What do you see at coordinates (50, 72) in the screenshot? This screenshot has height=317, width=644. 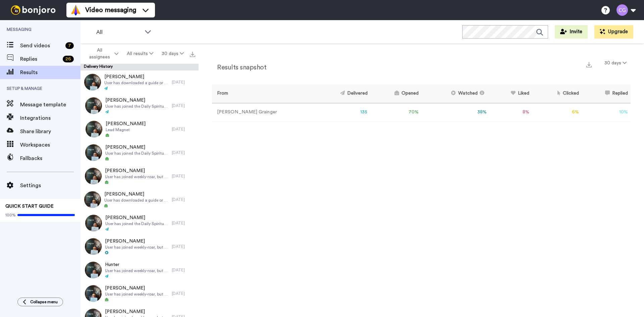 I see `span: Results` at bounding box center [50, 72].